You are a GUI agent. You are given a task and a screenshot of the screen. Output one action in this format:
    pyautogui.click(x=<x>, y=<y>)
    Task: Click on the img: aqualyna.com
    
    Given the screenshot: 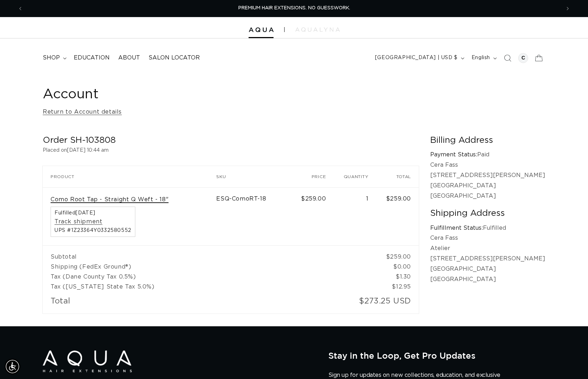 What is the action you would take?
    pyautogui.click(x=317, y=29)
    